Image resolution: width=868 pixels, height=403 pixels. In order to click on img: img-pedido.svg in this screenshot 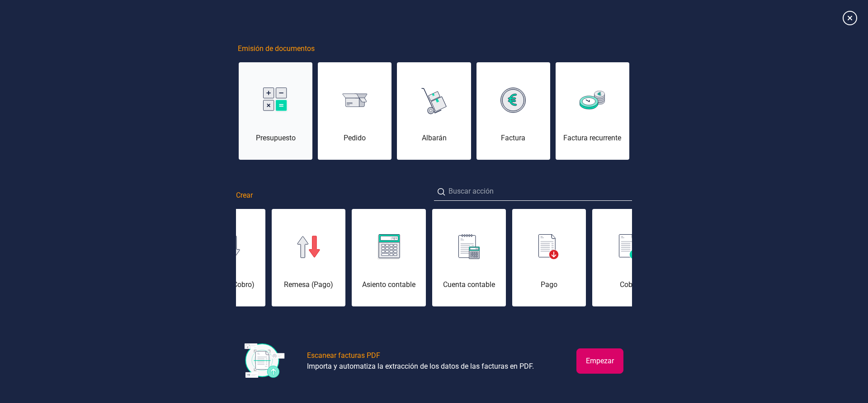, I will do `click(355, 101)`.